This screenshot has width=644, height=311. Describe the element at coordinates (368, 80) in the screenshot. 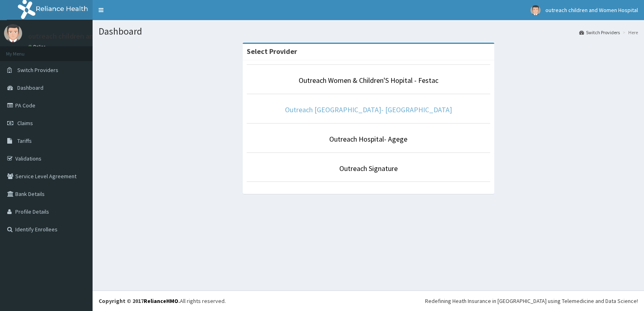

I see `a: Outreach Women & Children'S Hopital - Festac` at that location.